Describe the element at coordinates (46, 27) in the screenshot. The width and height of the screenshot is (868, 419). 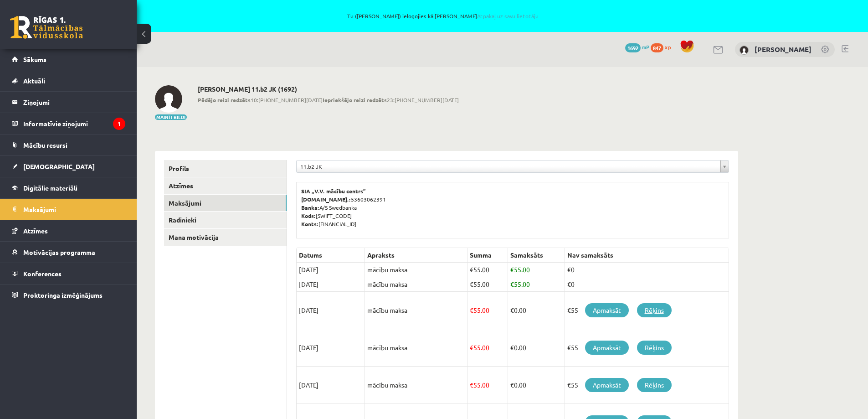
I see `a: Rīgas 1. Tālmācības vidusskola` at that location.